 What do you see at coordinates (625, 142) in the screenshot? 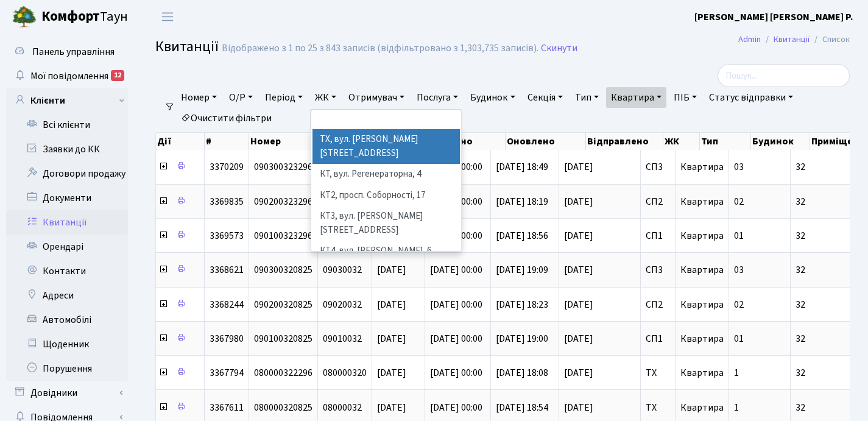
I see `th: Відправлено` at bounding box center [625, 142].